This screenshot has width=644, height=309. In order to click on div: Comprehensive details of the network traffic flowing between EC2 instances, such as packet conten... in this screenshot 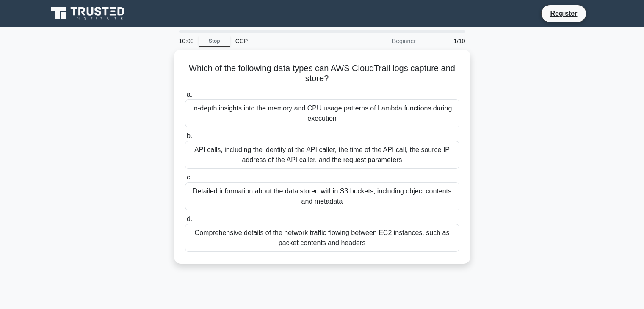, I will do `click(322, 238)`.